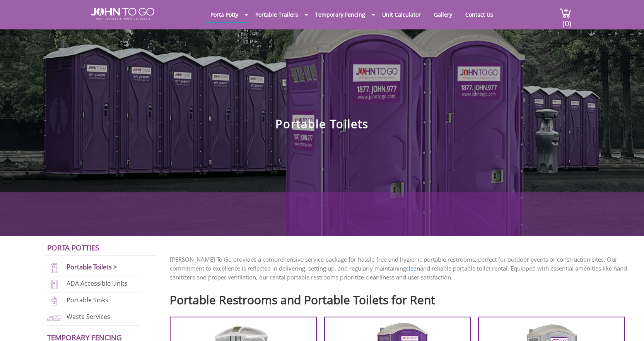 This screenshot has width=644, height=341. What do you see at coordinates (55, 268) in the screenshot?
I see `img: portable-toilets-new.png` at bounding box center [55, 268].